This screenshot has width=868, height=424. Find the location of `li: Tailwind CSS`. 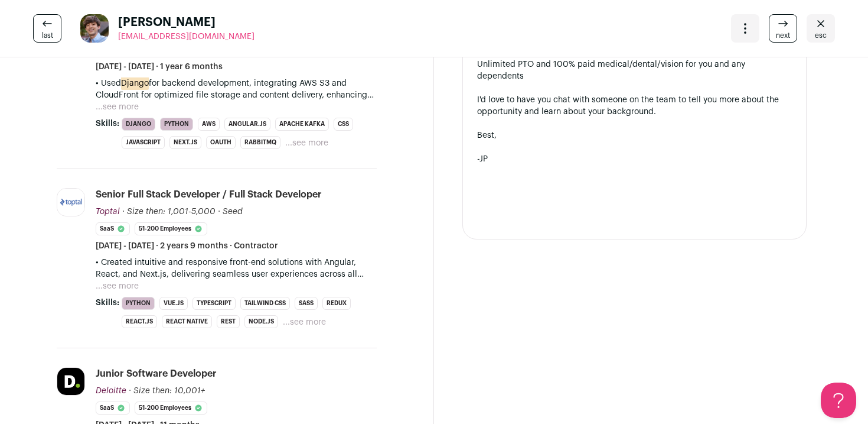

li: Tailwind CSS is located at coordinates (266, 303).